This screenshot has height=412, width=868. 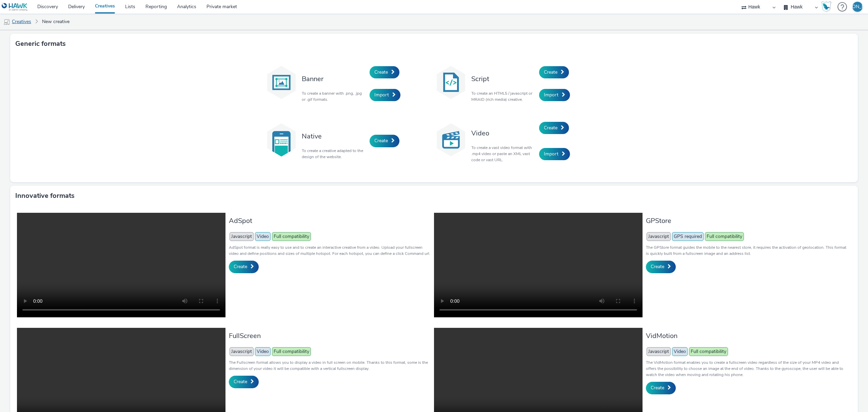 I want to click on img: code.svg, so click(x=451, y=82).